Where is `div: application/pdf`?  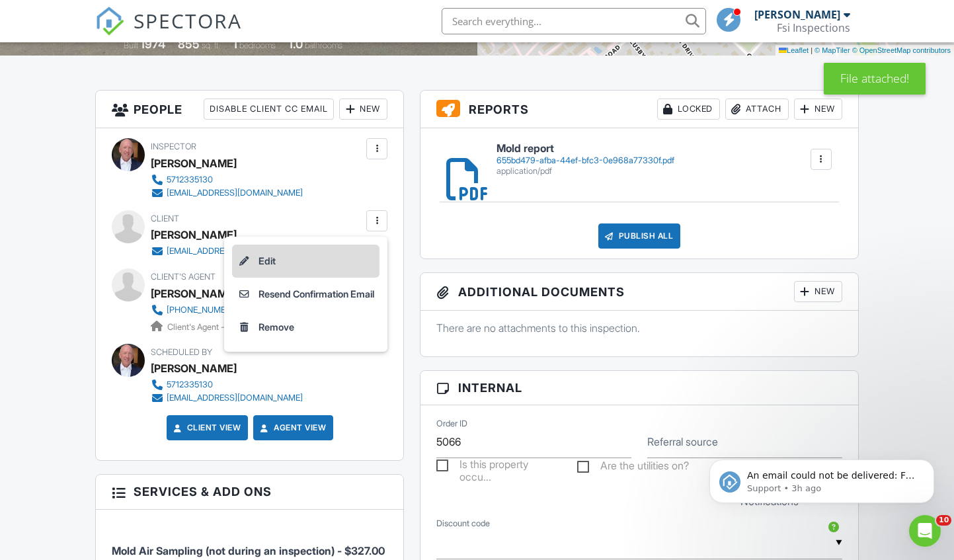 div: application/pdf is located at coordinates (585, 171).